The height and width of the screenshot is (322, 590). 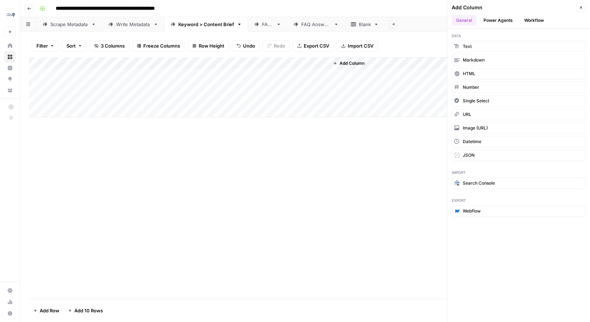 I want to click on button: 3 Columns, so click(x=109, y=46).